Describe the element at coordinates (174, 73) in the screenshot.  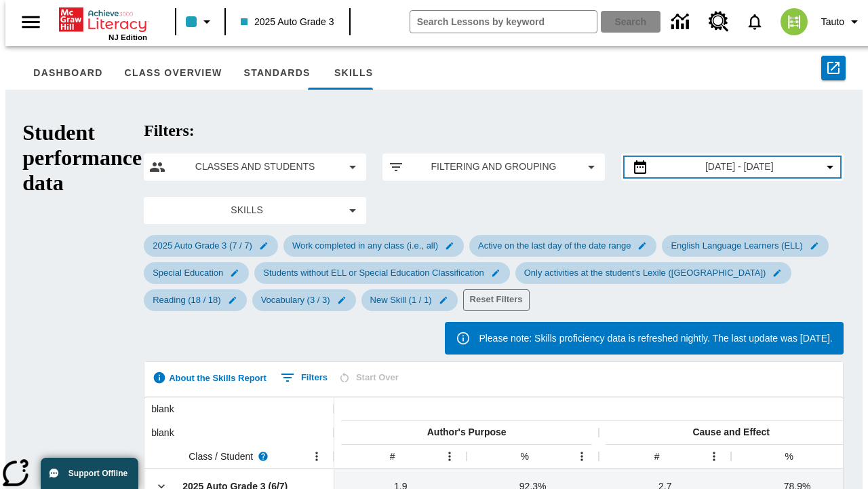
I see `button: Class Overview` at that location.